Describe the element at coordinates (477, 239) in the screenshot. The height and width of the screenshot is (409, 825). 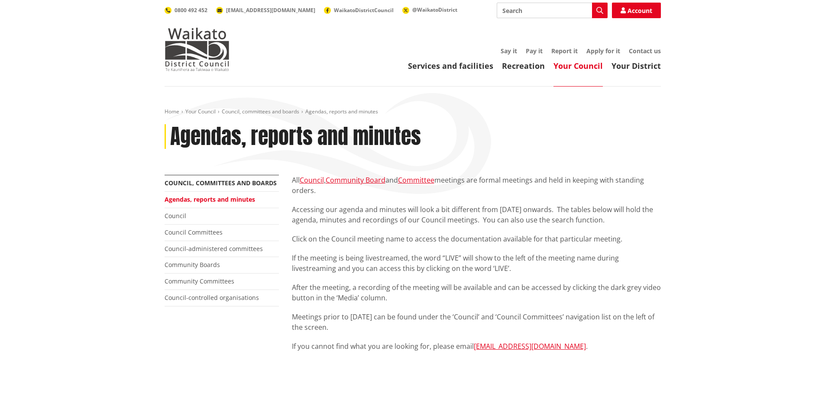
I see `p: Click on the Council meeting name to access the documentation available for that particular meeting.` at that location.